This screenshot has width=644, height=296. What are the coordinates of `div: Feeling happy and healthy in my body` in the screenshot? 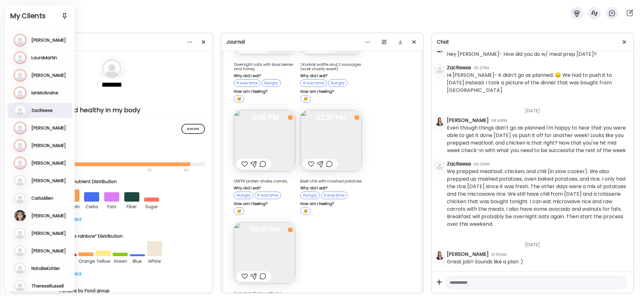 It's located at (112, 110).